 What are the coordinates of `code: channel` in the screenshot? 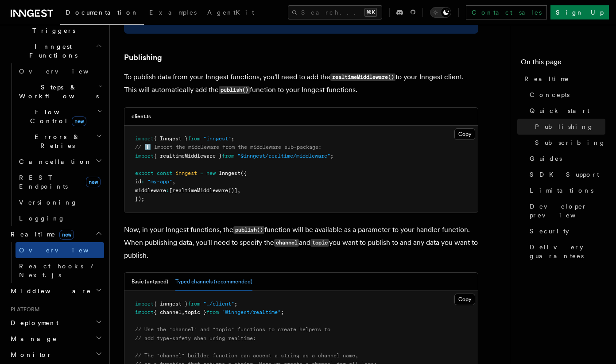 It's located at (287, 243).